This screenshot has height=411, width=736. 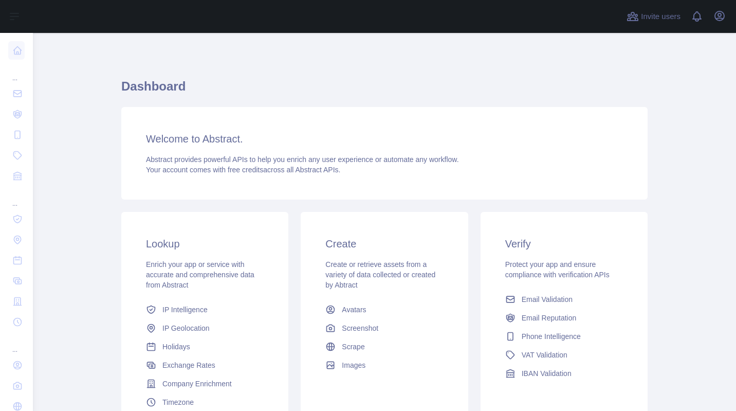 I want to click on span: free credits, so click(x=245, y=170).